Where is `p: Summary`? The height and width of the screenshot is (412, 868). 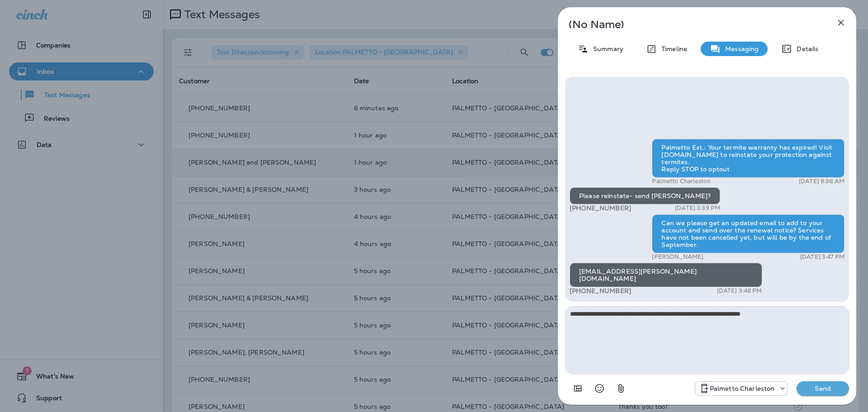
p: Summary is located at coordinates (606, 49).